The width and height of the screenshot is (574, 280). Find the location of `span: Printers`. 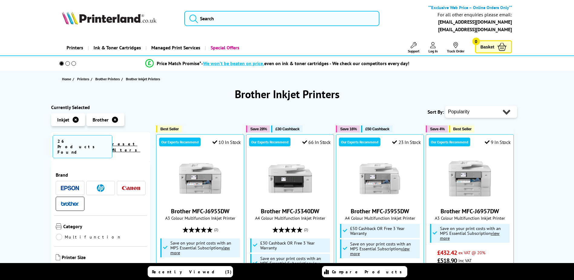

span: Printers is located at coordinates (83, 79).